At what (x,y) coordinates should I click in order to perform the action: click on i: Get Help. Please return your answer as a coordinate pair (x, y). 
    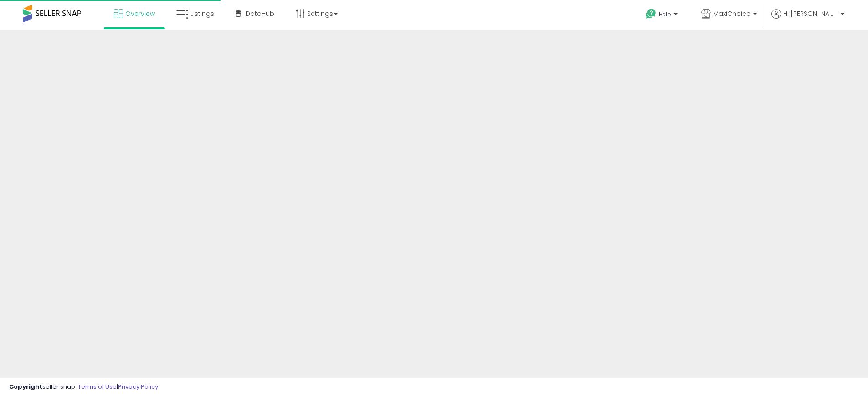
    Looking at the image, I should click on (651, 14).